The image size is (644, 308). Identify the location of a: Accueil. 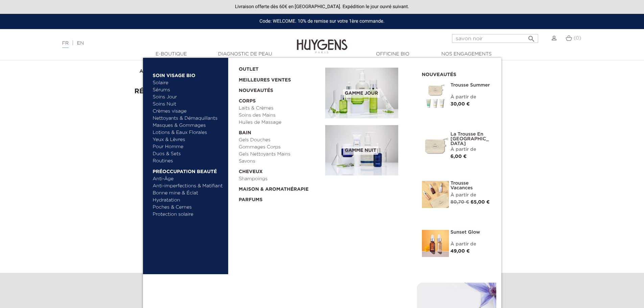
(149, 72).